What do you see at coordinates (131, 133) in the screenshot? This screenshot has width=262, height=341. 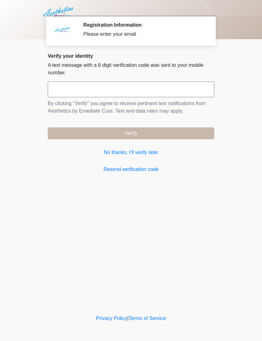 I see `button: Verify` at bounding box center [131, 133].